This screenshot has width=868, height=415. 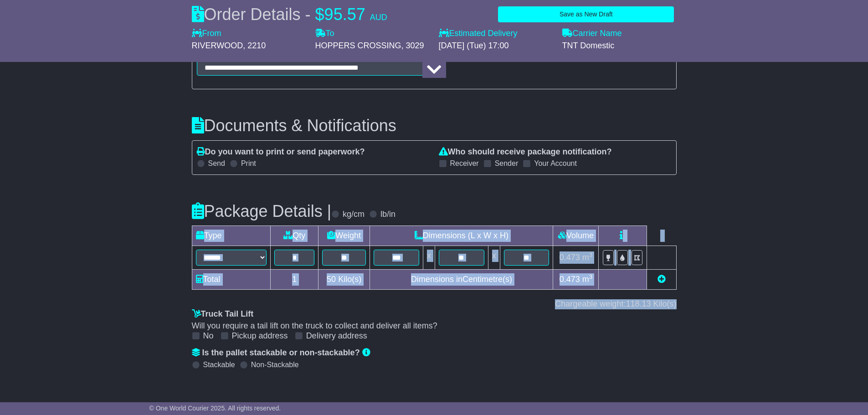 What do you see at coordinates (378, 17) in the screenshot?
I see `span: AUD` at bounding box center [378, 17].